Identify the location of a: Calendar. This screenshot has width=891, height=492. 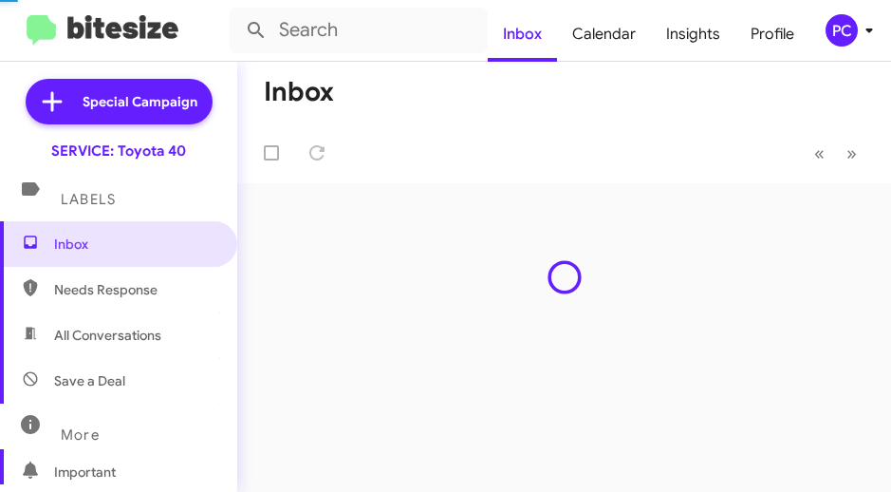
(604, 34).